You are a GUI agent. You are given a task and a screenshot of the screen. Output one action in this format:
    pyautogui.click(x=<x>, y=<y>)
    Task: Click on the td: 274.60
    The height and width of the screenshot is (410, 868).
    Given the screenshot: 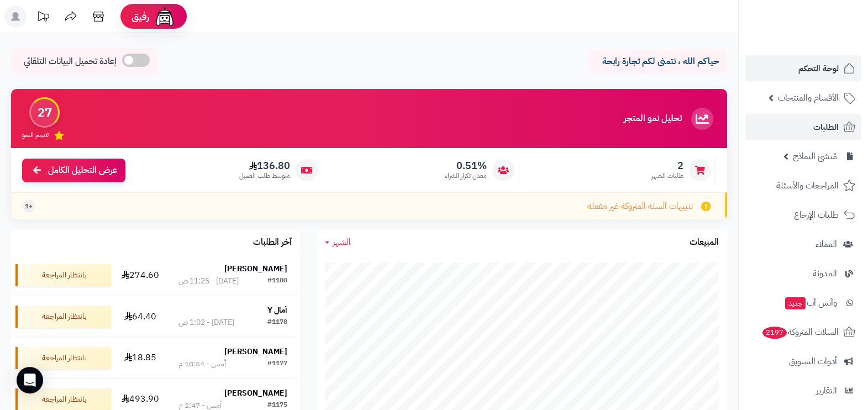 What is the action you would take?
    pyautogui.click(x=140, y=275)
    